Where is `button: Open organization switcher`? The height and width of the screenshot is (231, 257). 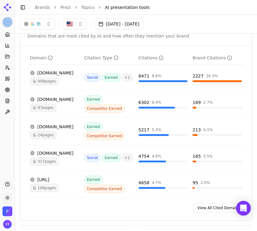 button: Open organization switcher is located at coordinates (7, 212).